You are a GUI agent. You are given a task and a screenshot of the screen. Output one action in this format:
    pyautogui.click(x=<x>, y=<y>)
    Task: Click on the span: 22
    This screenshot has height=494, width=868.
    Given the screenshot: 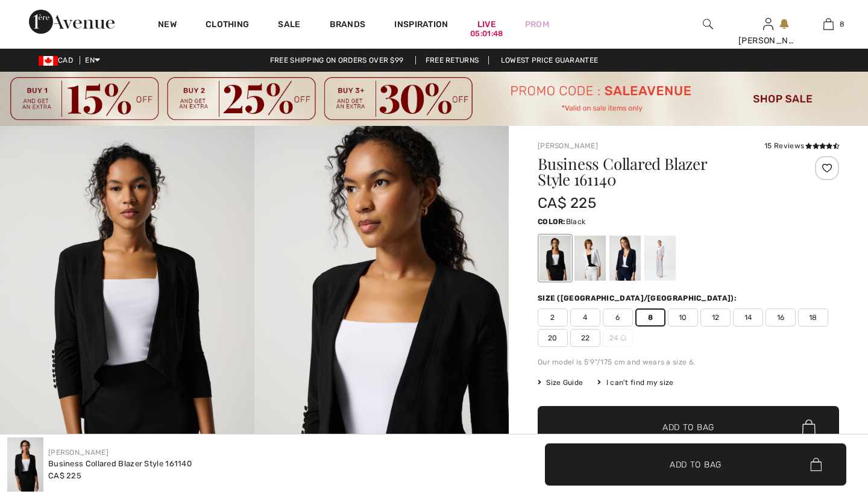 What is the action you would take?
    pyautogui.click(x=585, y=338)
    